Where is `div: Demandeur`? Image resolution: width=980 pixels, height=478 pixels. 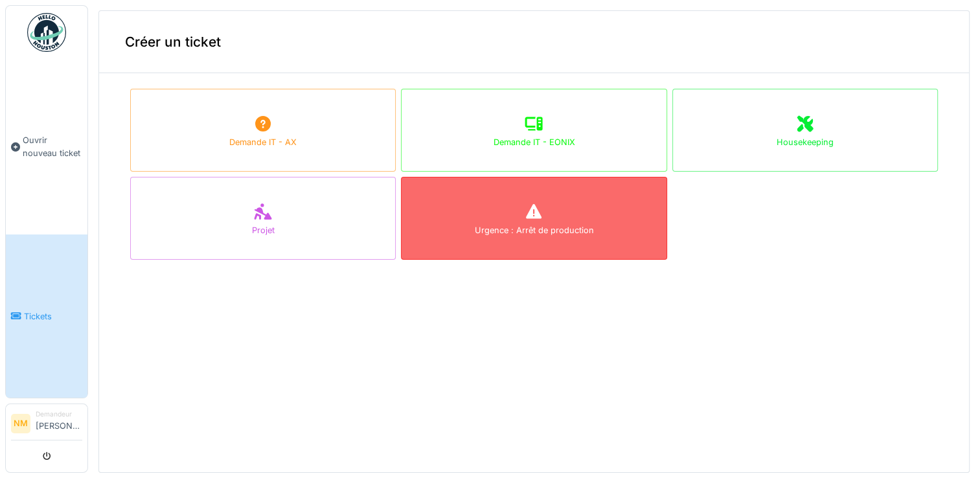
div: Demandeur is located at coordinates (59, 413).